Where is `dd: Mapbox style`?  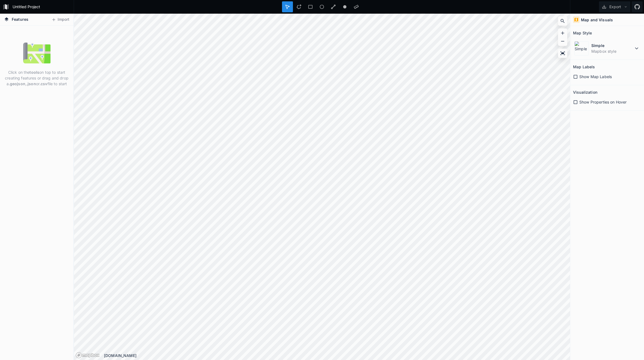 dd: Mapbox style is located at coordinates (613, 51).